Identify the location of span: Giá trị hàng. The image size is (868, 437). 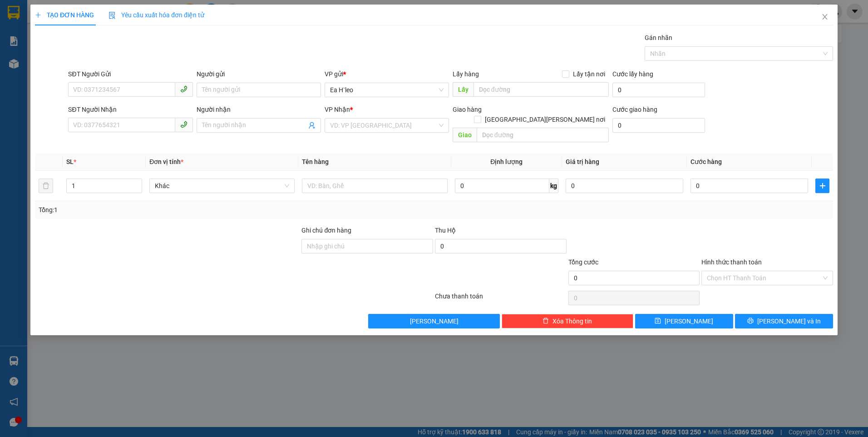
(582, 162).